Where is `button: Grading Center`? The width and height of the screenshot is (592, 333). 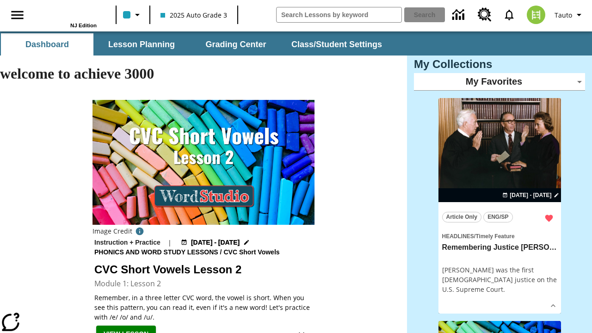 button: Grading Center is located at coordinates (236, 44).